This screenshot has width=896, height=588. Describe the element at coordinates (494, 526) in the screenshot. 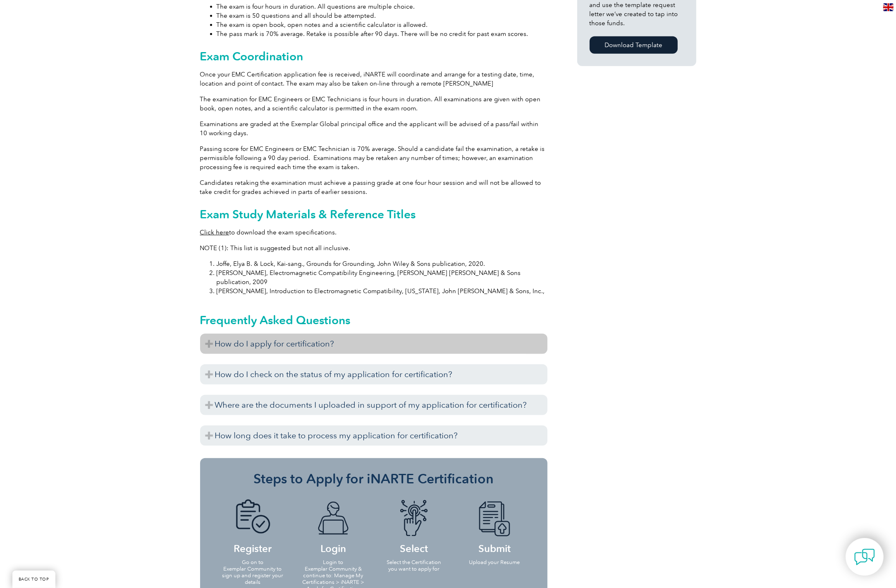

I see `h4: Submit` at that location.